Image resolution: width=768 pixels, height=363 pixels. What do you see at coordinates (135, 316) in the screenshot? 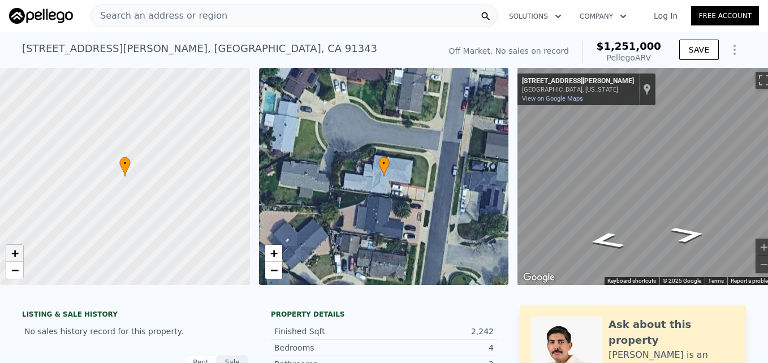
I see `div: LISTING & SALE HISTORY` at bounding box center [135, 316].